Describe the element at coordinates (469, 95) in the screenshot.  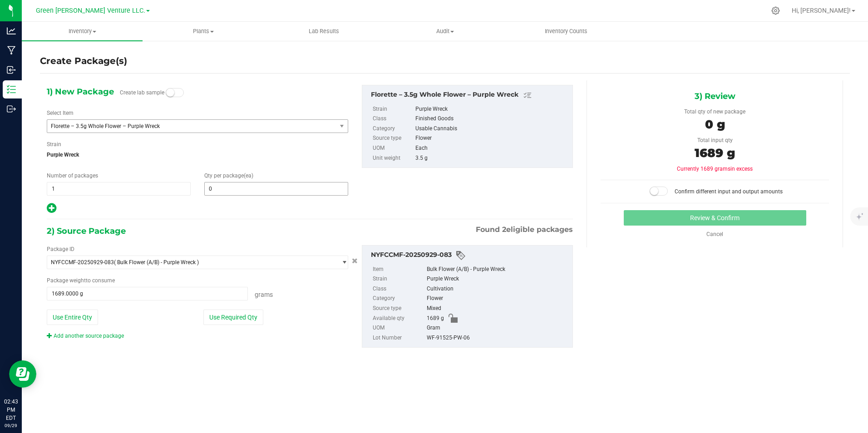
I see `div: Florette – 3.5g Whole Flower – Purple Wreck` at that location.